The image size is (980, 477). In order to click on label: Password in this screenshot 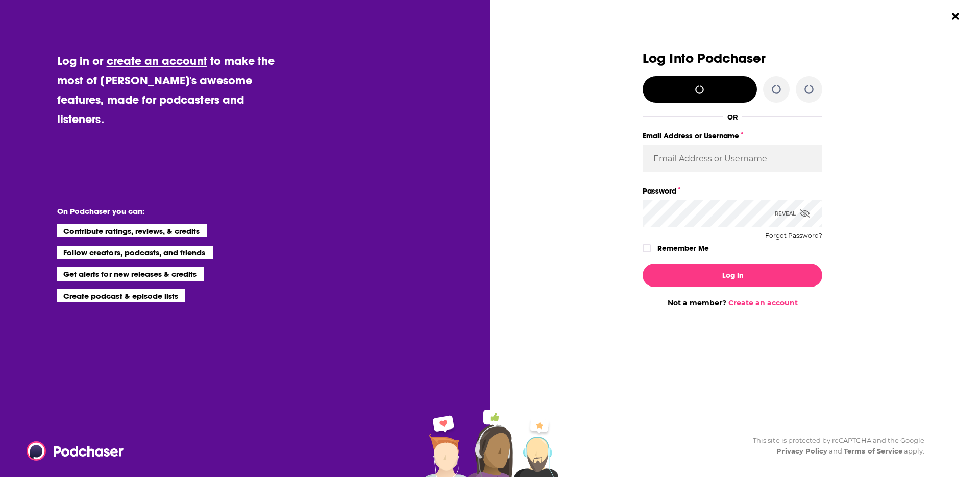, I will do `click(733, 191)`.